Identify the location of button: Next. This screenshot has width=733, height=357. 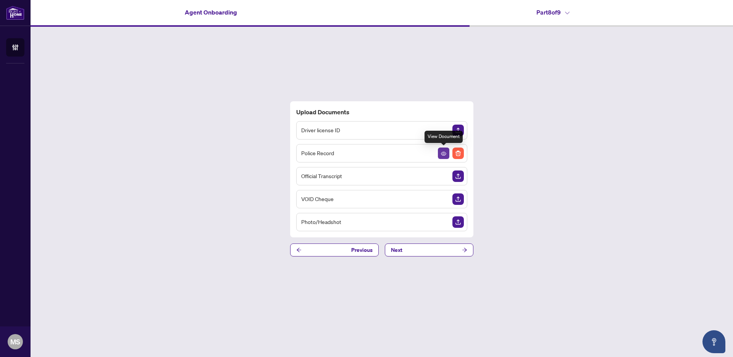
(429, 250).